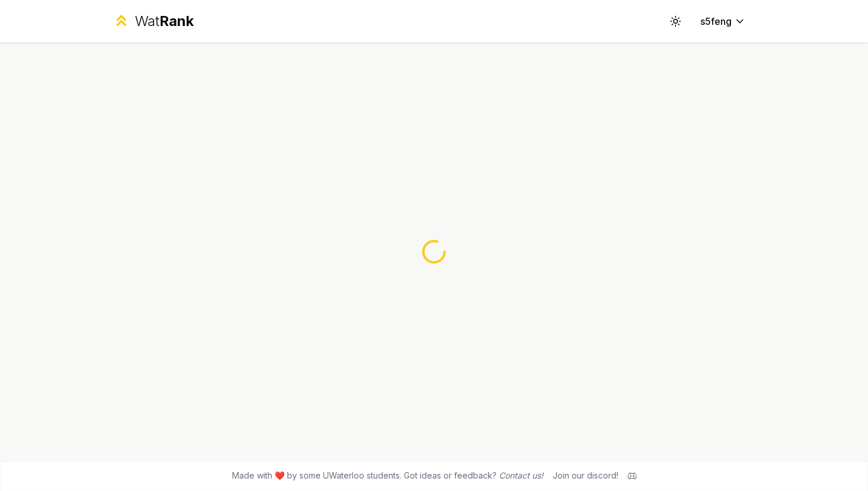 The image size is (868, 491). I want to click on div: Join our discord!, so click(585, 475).